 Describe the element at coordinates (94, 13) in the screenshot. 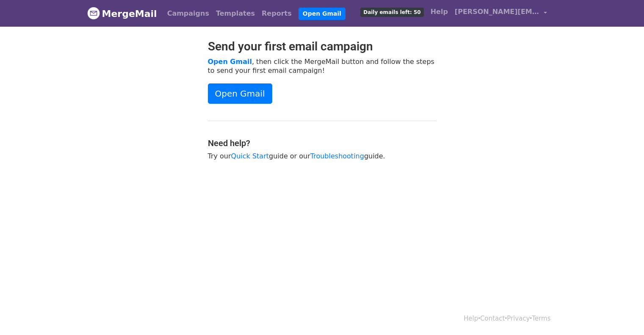

I see `img: MergeMail logo` at that location.